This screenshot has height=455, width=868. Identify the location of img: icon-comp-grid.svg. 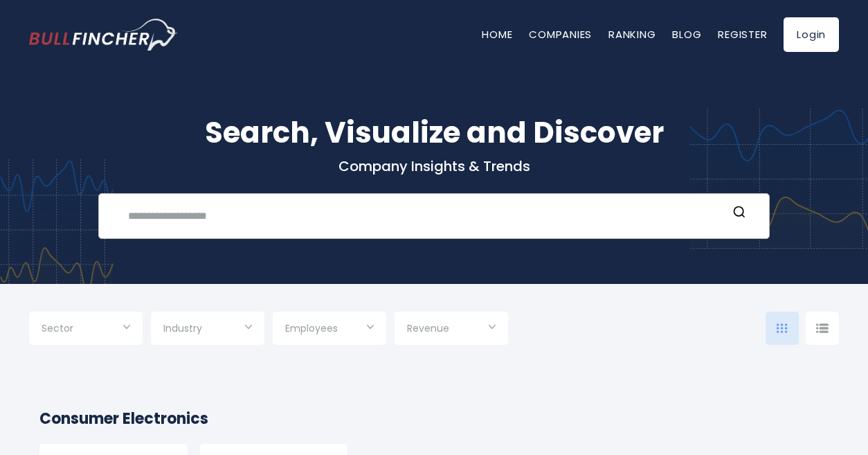
(782, 328).